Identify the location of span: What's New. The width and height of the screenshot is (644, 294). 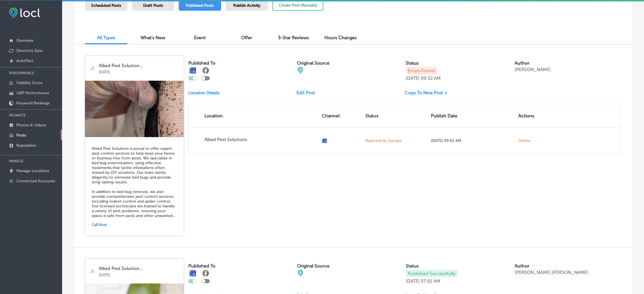
(153, 37).